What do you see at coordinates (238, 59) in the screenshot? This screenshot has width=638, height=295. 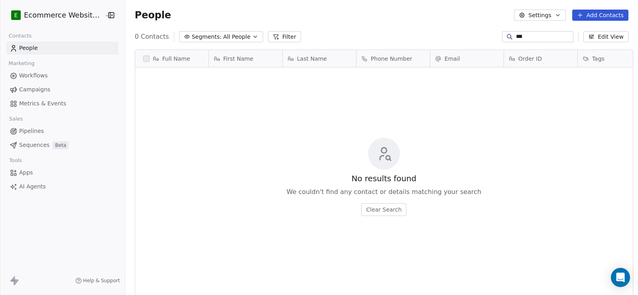 I see `span: First Name` at bounding box center [238, 59].